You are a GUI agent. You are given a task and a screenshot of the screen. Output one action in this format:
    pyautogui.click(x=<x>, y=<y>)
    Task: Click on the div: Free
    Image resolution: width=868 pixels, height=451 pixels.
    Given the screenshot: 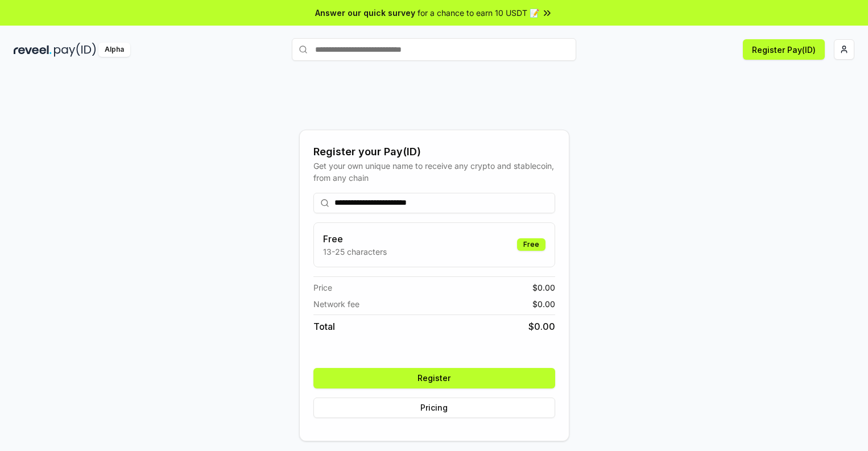 What is the action you would take?
    pyautogui.click(x=531, y=245)
    